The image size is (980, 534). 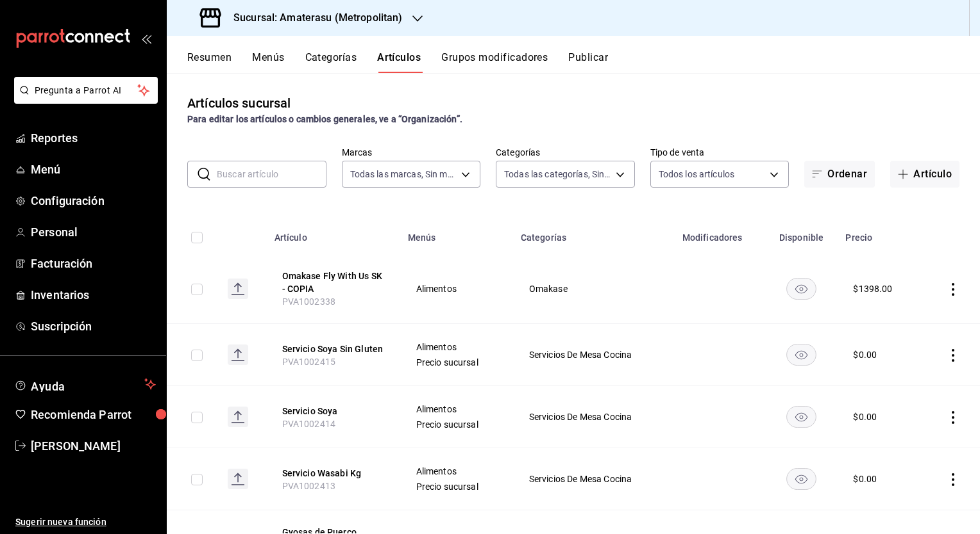 I want to click on button: Menús, so click(x=268, y=63).